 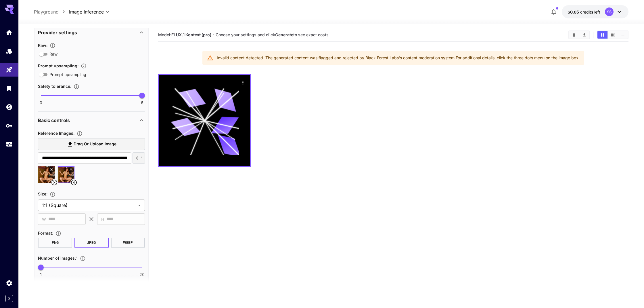 What do you see at coordinates (398, 58) in the screenshot?
I see `div: Invalid content detected. The generated content was flagged and rejected by Black Forest Labs's c...` at bounding box center [398, 58].